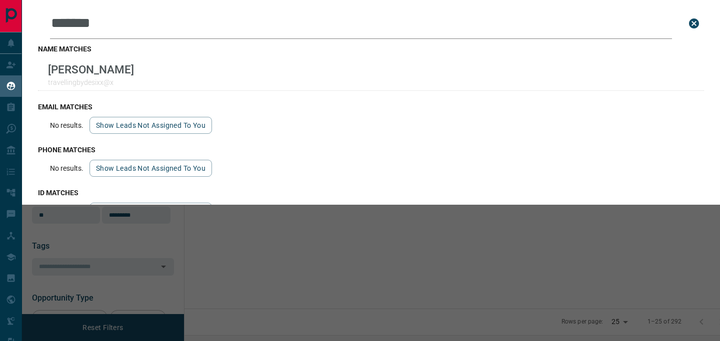  What do you see at coordinates (371, 193) in the screenshot?
I see `h3: id matches` at bounding box center [371, 193].